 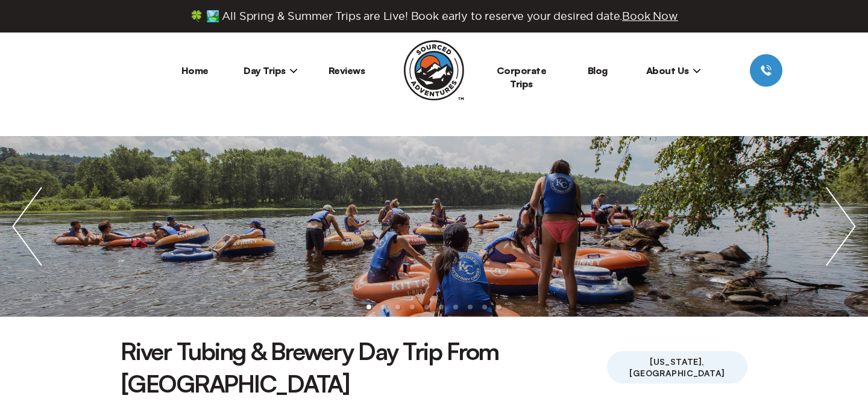 I want to click on a: Blog, so click(x=597, y=71).